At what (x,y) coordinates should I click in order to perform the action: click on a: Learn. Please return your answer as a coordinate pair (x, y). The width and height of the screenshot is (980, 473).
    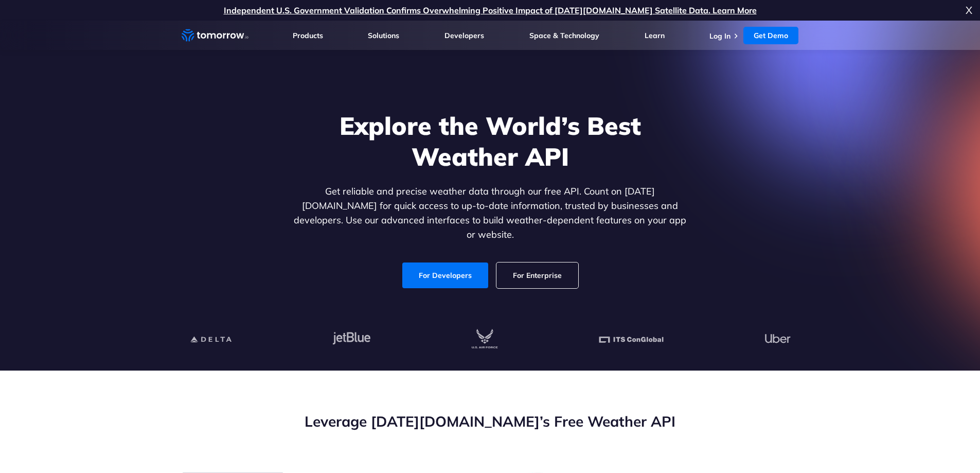
    Looking at the image, I should click on (654, 35).